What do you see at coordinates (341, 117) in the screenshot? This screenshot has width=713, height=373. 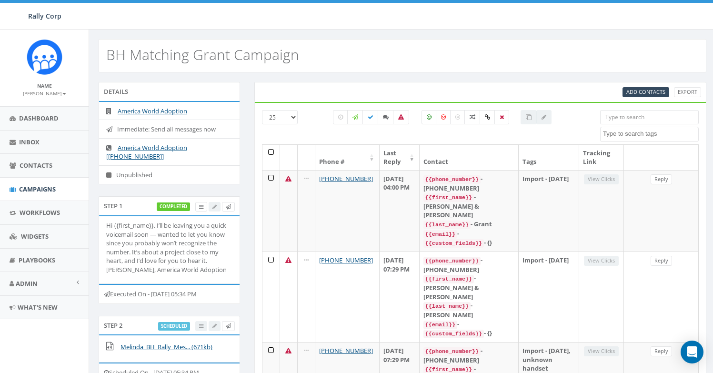 I see `label: Pending` at bounding box center [341, 117].